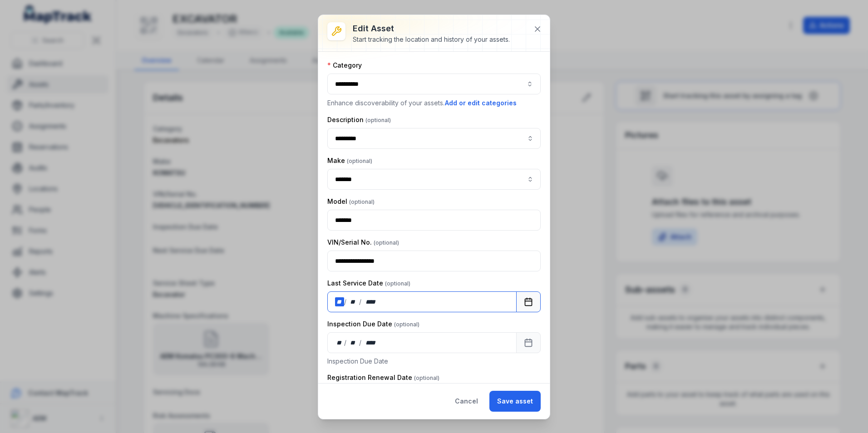 This screenshot has width=868, height=433. I want to click on p: Inspection Due Date, so click(434, 361).